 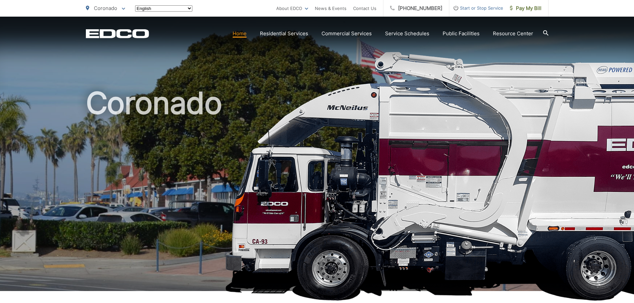 I want to click on a: Commercial Services, so click(x=347, y=34).